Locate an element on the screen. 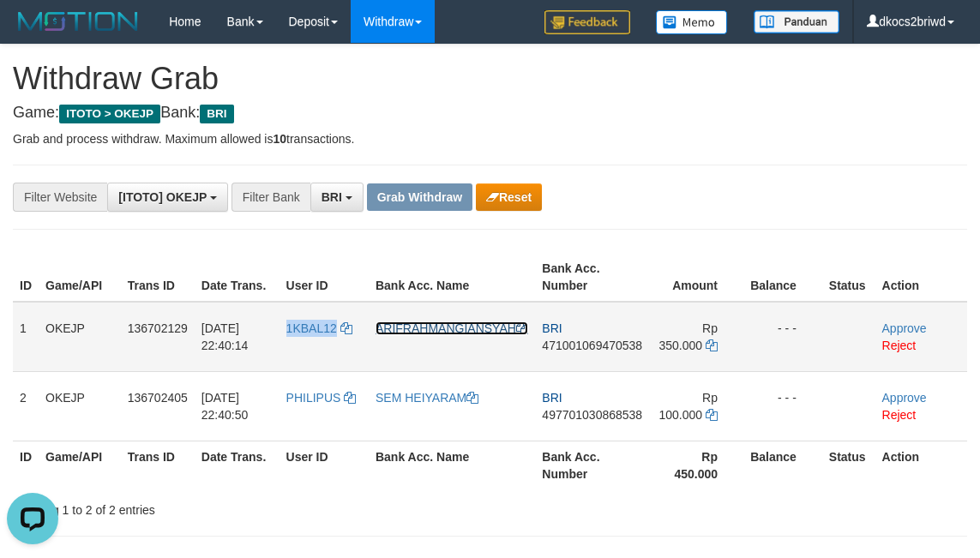 The height and width of the screenshot is (558, 980). img: Feedback.jpg is located at coordinates (588, 22).